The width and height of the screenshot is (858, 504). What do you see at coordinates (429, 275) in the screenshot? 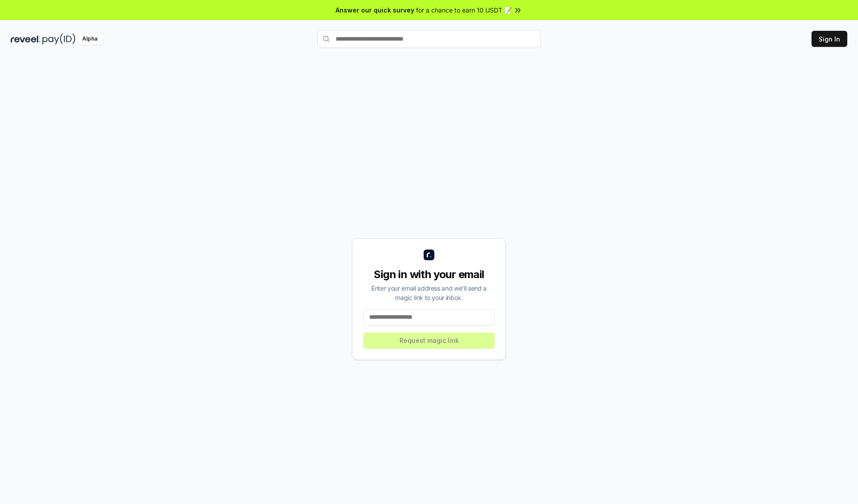
I see `div: Sign in with your email` at bounding box center [429, 275].